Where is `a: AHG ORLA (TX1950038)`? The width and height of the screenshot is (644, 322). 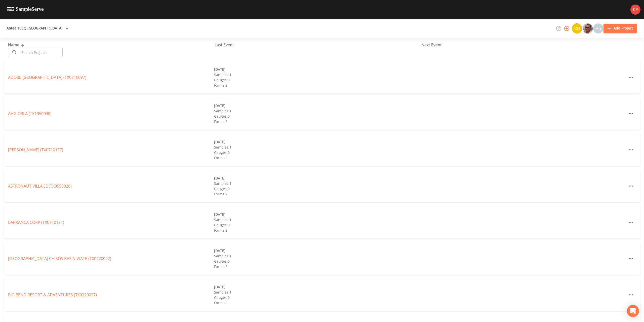
a: AHG ORLA (TX1950038) is located at coordinates (29, 114).